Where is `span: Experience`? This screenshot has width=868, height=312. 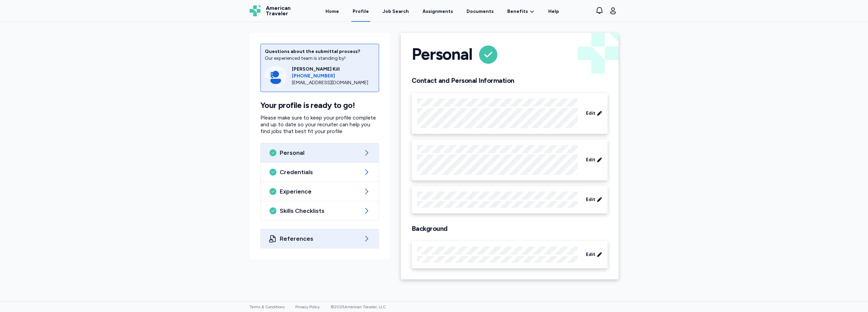
span: Experience is located at coordinates (319, 191).